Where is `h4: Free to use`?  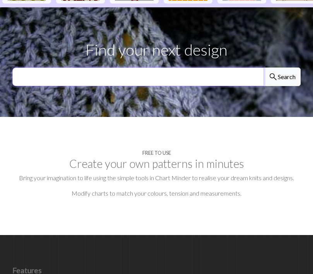
h4: Free to use is located at coordinates (157, 153).